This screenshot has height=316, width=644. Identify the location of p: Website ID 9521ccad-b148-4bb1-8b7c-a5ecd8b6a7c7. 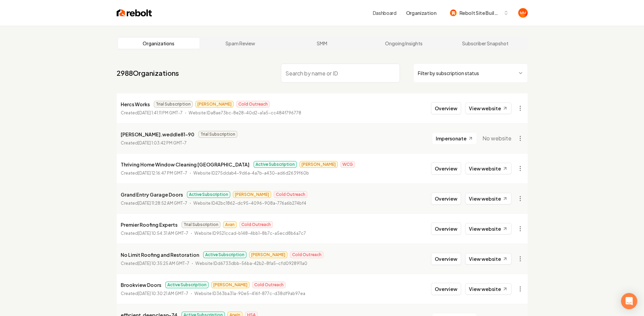
(250, 233).